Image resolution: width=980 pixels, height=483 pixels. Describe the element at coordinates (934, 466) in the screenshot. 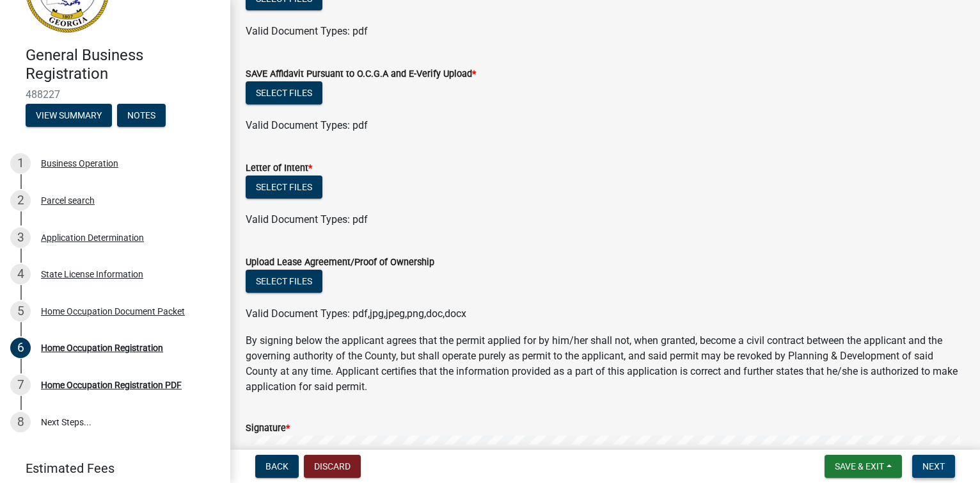

I see `button: Next` at that location.